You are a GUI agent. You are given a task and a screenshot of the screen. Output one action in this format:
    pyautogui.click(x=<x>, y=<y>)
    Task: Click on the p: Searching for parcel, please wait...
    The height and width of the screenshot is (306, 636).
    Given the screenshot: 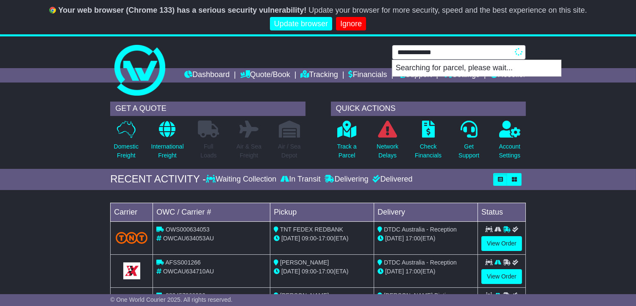 What is the action you would take?
    pyautogui.click(x=476, y=68)
    